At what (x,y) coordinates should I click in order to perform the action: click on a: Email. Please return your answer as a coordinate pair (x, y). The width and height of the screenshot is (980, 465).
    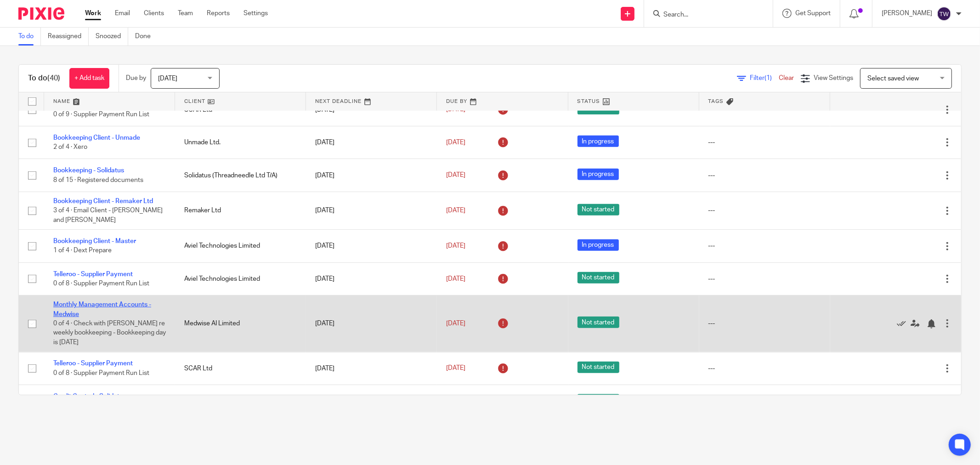
    Looking at the image, I should click on (122, 13).